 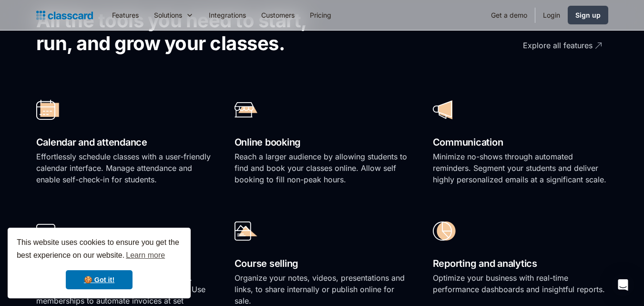 I want to click on p: Effortlessly schedule classes with a user-friendly calendar interface. Manage attendance and enab..., so click(x=124, y=168).